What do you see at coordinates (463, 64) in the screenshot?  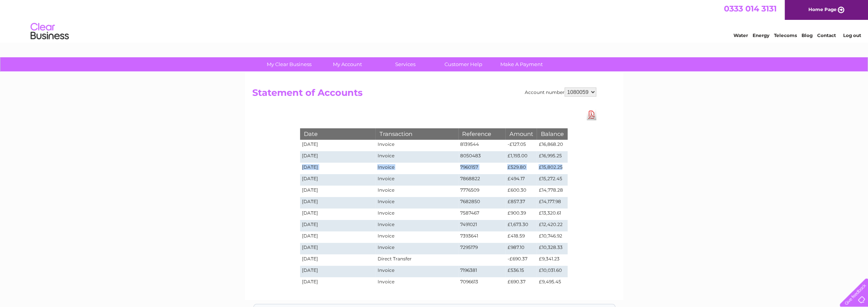 I see `a: Customer Help` at bounding box center [463, 64].